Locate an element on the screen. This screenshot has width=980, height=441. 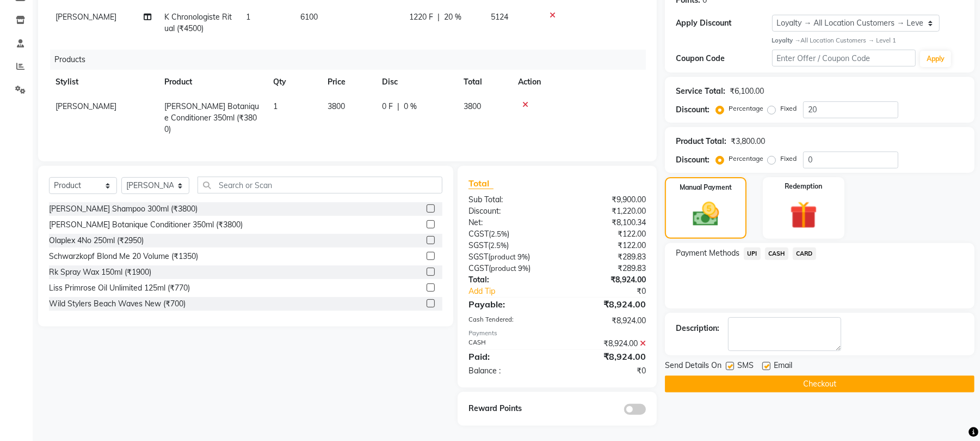
div: Sub Total: is located at coordinates (509, 199).